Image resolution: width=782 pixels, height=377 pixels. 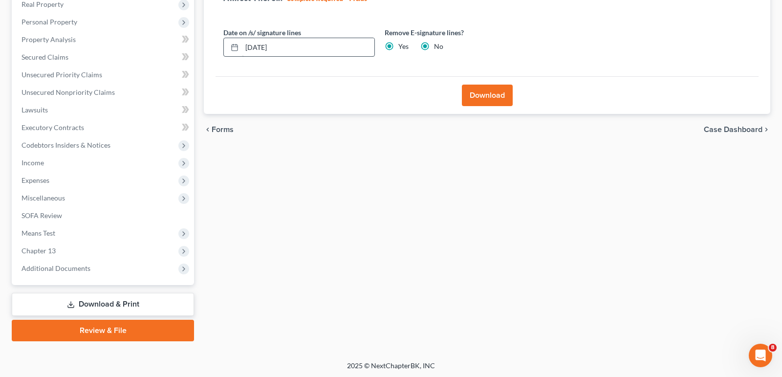 I want to click on a: Unsecured Nonpriority Claims, so click(x=104, y=92).